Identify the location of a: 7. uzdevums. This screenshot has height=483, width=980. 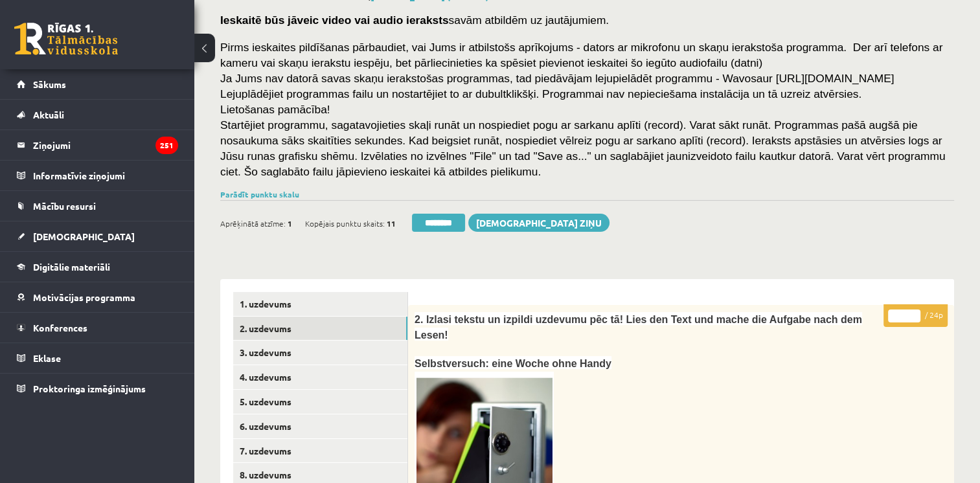
(320, 451).